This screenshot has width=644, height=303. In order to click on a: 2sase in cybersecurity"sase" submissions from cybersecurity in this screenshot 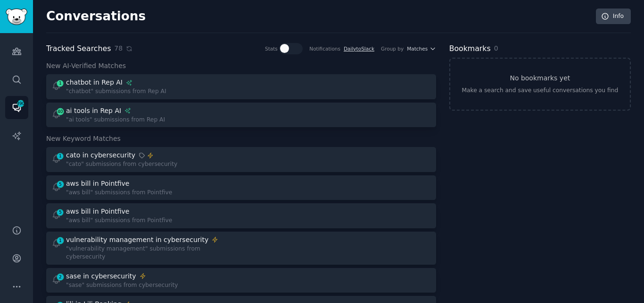, I will do `click(241, 280)`.